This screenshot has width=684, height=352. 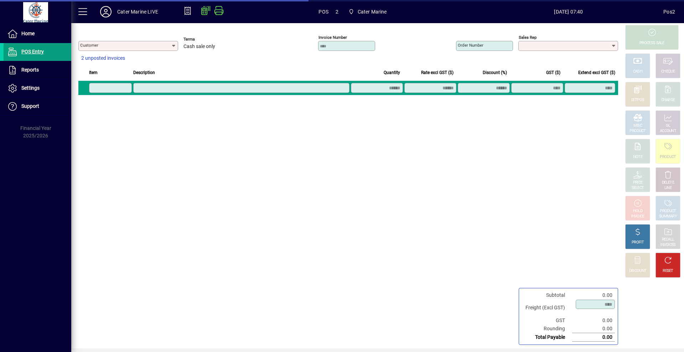 I want to click on div: PRICE, so click(x=638, y=183).